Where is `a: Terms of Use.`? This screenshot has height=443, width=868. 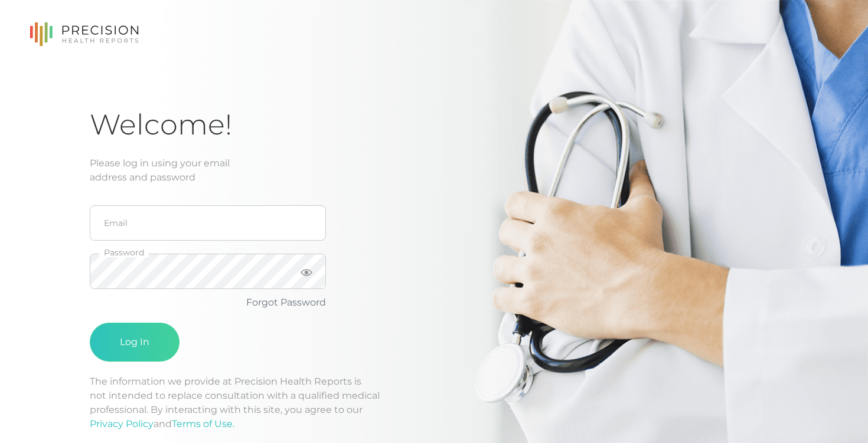 a: Terms of Use. is located at coordinates (203, 423).